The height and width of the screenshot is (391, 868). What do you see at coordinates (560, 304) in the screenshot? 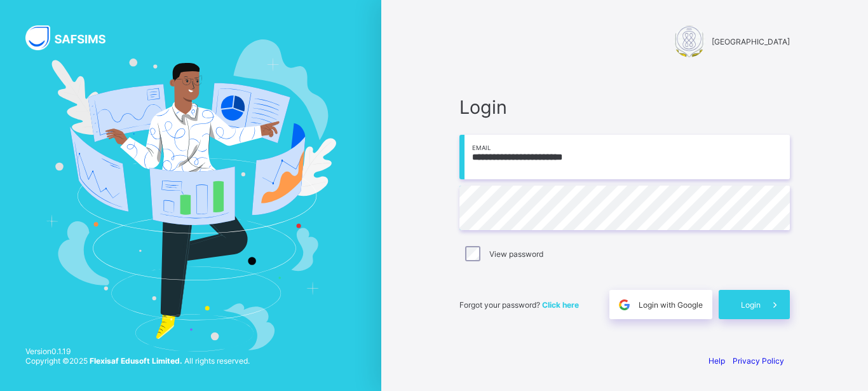
I see `a: Click here` at bounding box center [560, 304].